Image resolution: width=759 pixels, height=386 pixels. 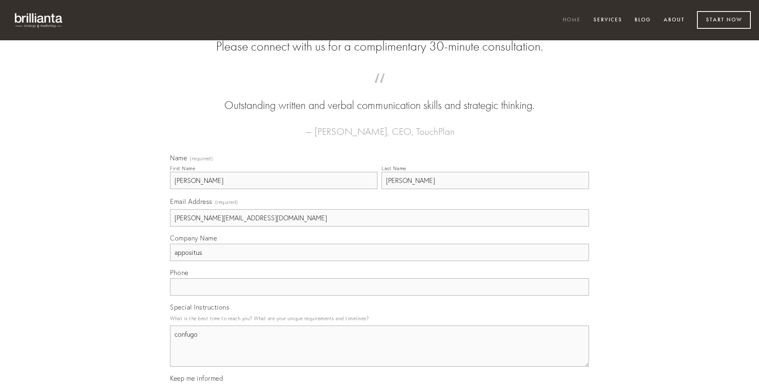 What do you see at coordinates (379, 346) in the screenshot?
I see `textarea: confugo` at bounding box center [379, 346].